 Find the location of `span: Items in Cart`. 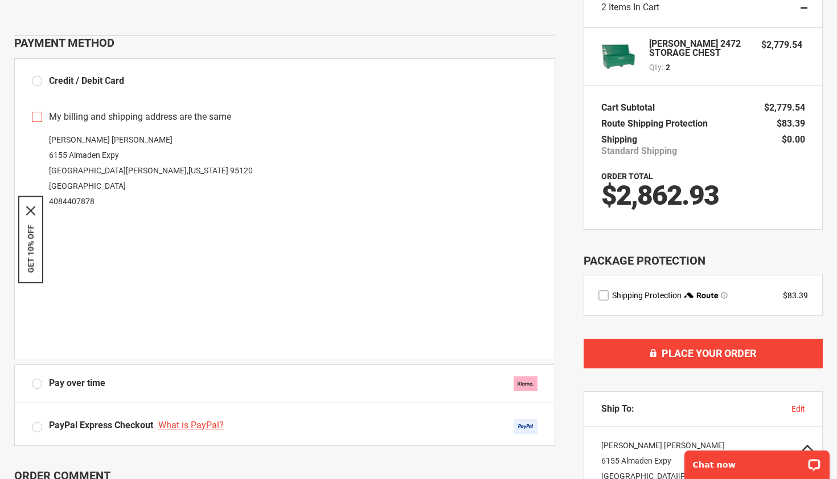

span: Items in Cart is located at coordinates (634, 7).